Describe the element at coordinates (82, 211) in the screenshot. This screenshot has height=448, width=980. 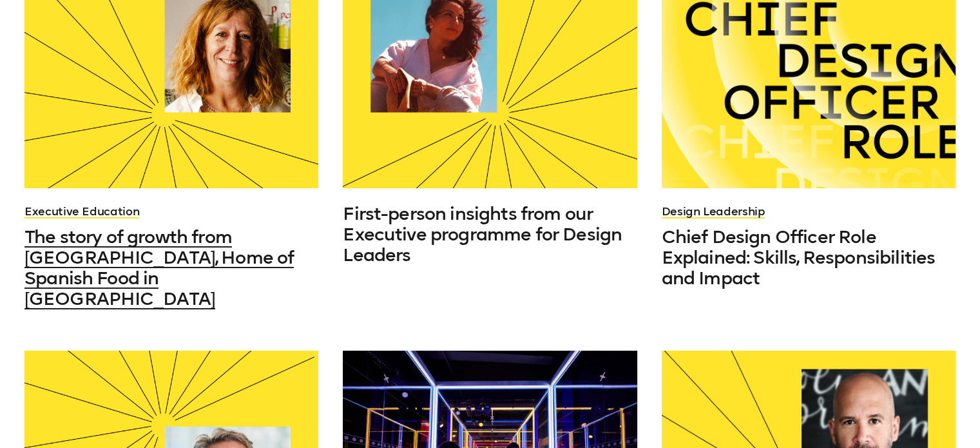
I see `a: Executive Education` at that location.